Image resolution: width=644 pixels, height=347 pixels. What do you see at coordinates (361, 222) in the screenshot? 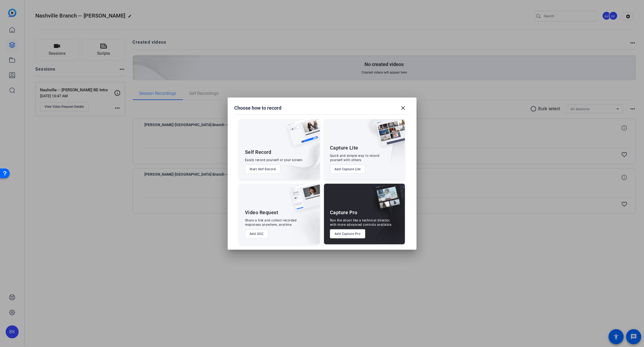
I see `div: Run the shoot like a technical director, with more advanced controls available.` at bounding box center [361, 222].